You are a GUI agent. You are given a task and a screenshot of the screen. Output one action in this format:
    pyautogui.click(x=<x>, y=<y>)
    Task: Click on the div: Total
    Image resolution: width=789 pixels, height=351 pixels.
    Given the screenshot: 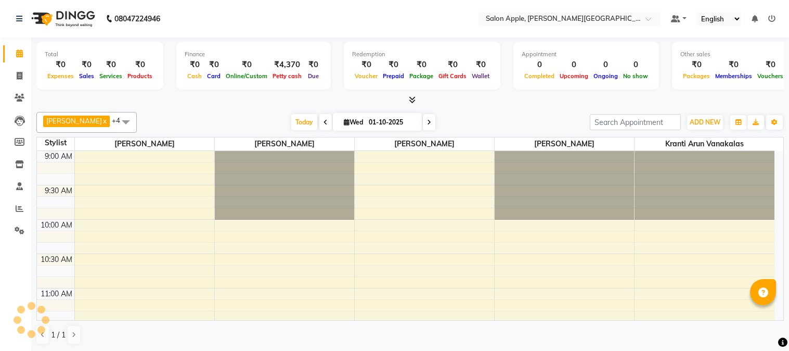 What is the action you would take?
    pyautogui.click(x=100, y=54)
    